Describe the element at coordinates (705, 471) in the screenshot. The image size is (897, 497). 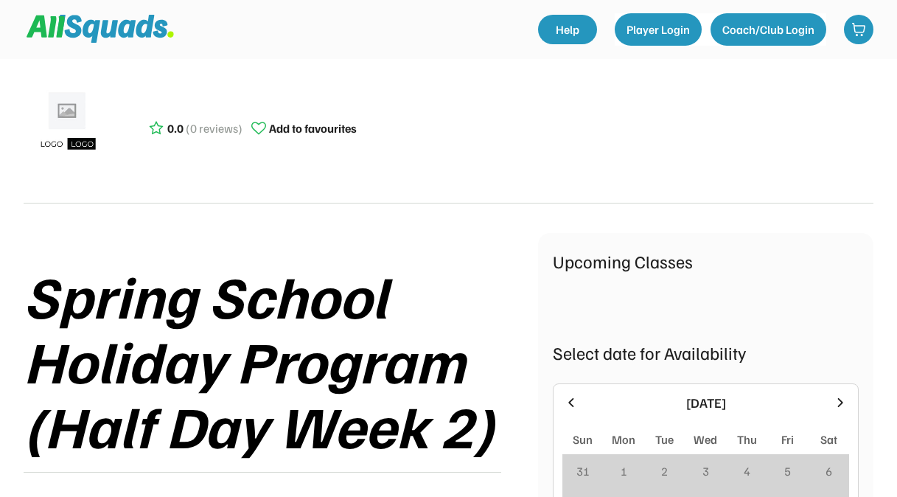
I see `div: 3` at that location.